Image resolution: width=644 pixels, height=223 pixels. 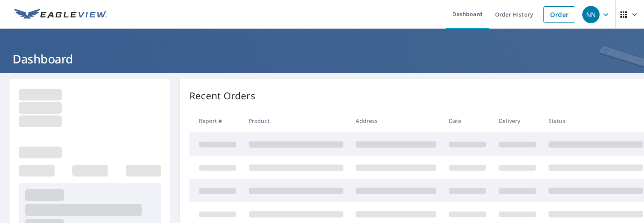 What do you see at coordinates (296, 120) in the screenshot?
I see `th: Product` at bounding box center [296, 120].